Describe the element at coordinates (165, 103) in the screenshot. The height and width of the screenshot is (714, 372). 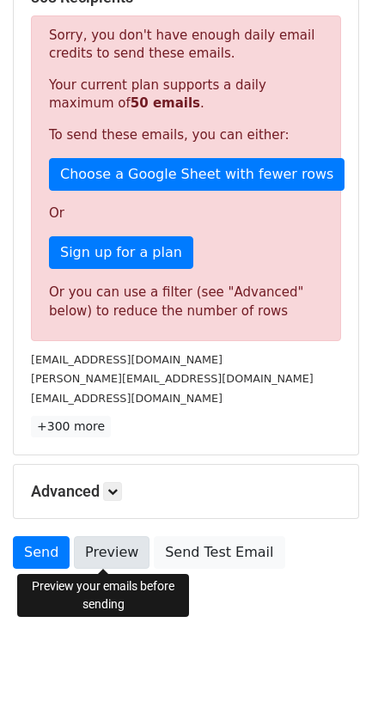
I see `strong: 50 emails` at that location.